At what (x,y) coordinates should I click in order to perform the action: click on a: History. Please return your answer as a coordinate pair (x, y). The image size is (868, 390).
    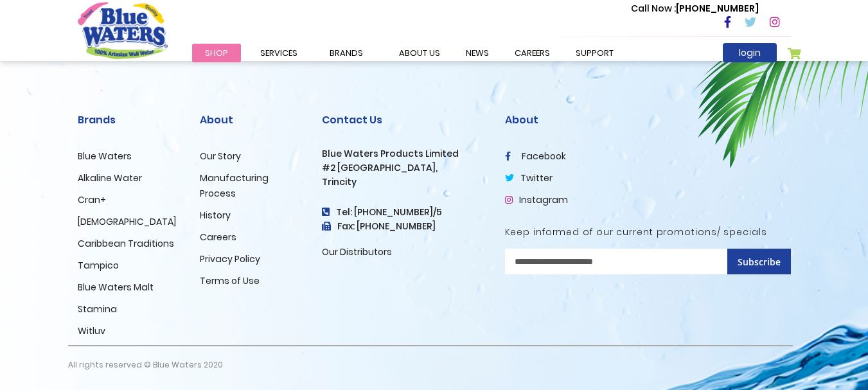
    Looking at the image, I should click on (215, 215).